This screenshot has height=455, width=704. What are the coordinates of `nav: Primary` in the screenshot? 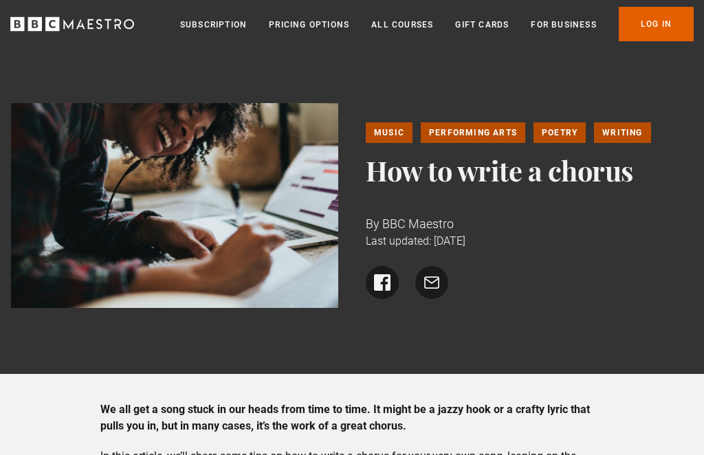 It's located at (437, 24).